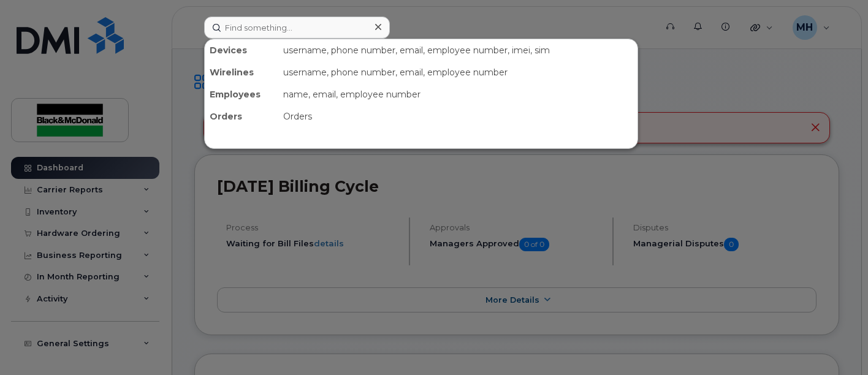 The height and width of the screenshot is (375, 868). Describe the element at coordinates (458, 72) in the screenshot. I see `div: username, phone number, email, employee number` at that location.